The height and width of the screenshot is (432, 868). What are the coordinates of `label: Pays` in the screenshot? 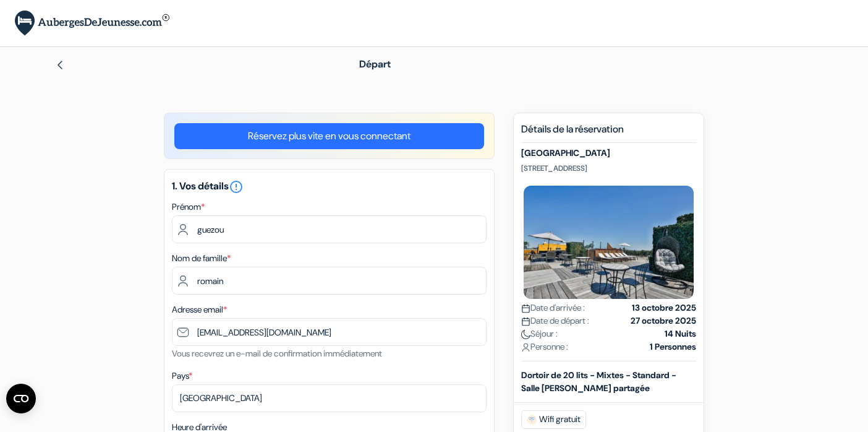 It's located at (182, 376).